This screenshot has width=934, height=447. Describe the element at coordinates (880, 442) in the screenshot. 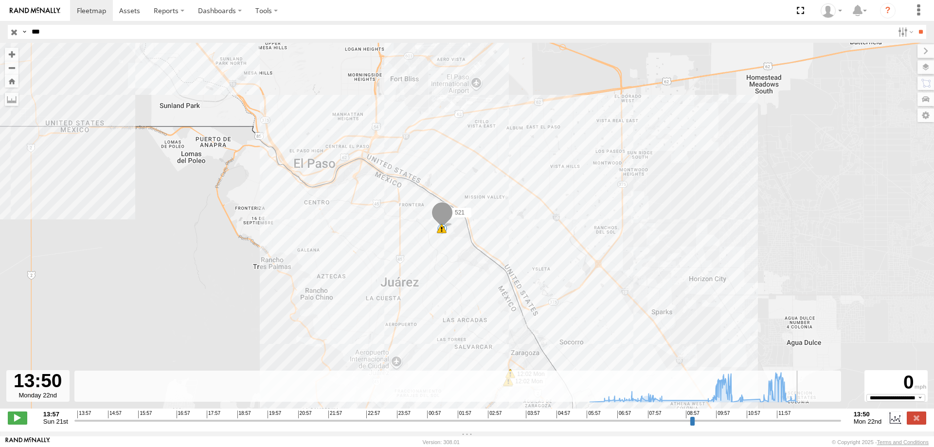

I see `div: © Copyright 2025 -` at that location.